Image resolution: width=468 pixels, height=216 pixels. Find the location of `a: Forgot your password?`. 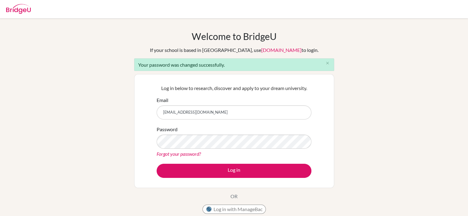

a: Forgot your password? is located at coordinates (179, 154).